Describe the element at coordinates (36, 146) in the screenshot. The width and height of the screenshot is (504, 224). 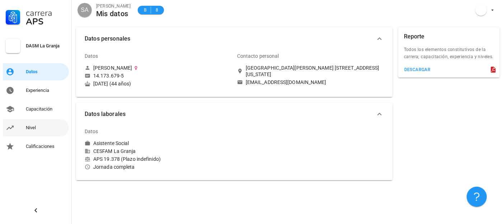
I see `a: Calificaciones` at that location.